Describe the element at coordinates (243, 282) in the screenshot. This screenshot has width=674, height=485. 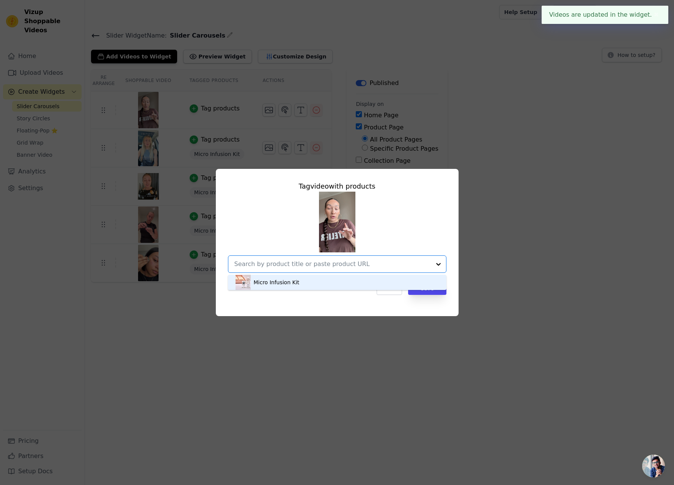
I see `img: product thumbnail` at that location.